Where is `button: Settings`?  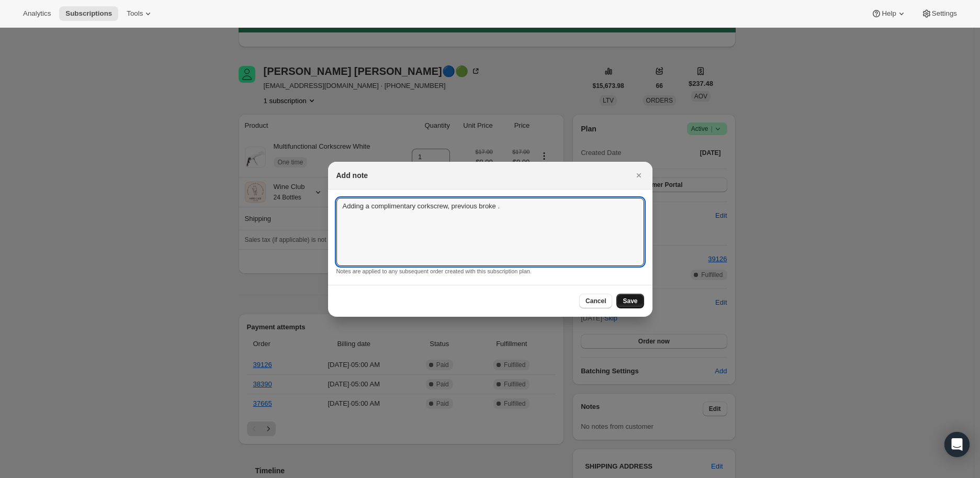 button: Settings is located at coordinates (939, 14).